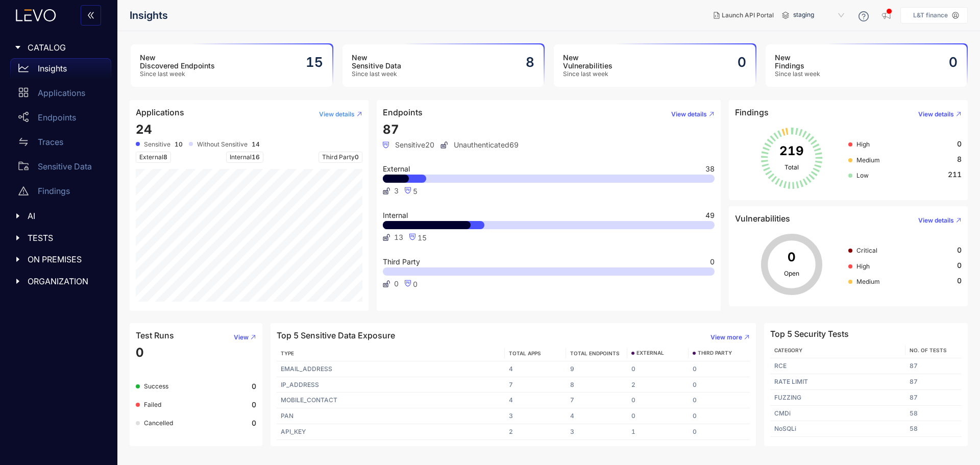 The image size is (980, 465). Describe the element at coordinates (288, 353) in the screenshot. I see `span: TYPE` at that location.